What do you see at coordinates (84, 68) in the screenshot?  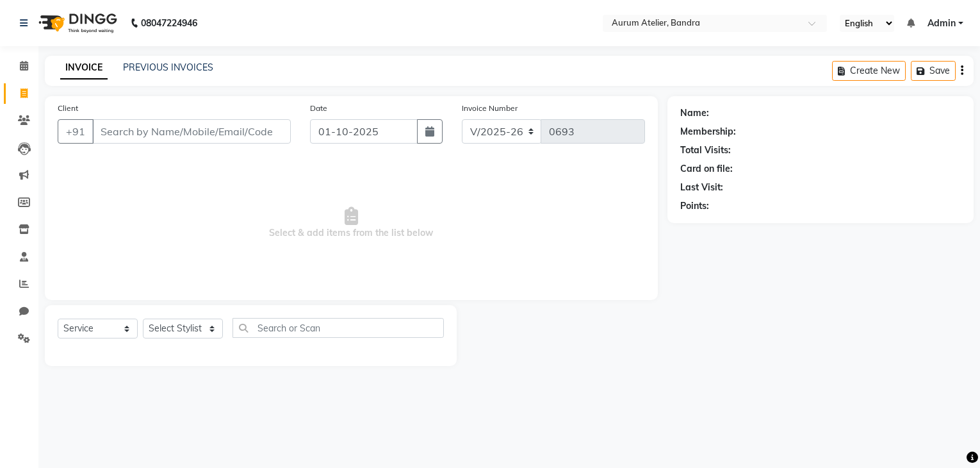 I see `a: INVOICE` at bounding box center [84, 68].